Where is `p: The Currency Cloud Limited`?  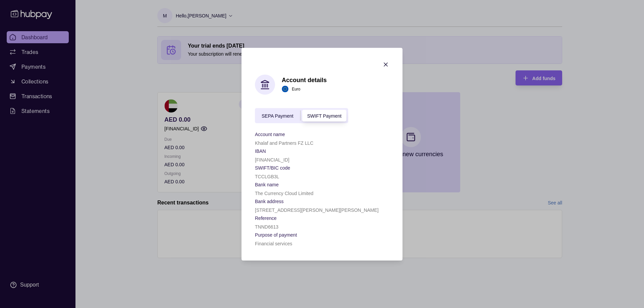 p: The Currency Cloud Limited is located at coordinates (284, 193).